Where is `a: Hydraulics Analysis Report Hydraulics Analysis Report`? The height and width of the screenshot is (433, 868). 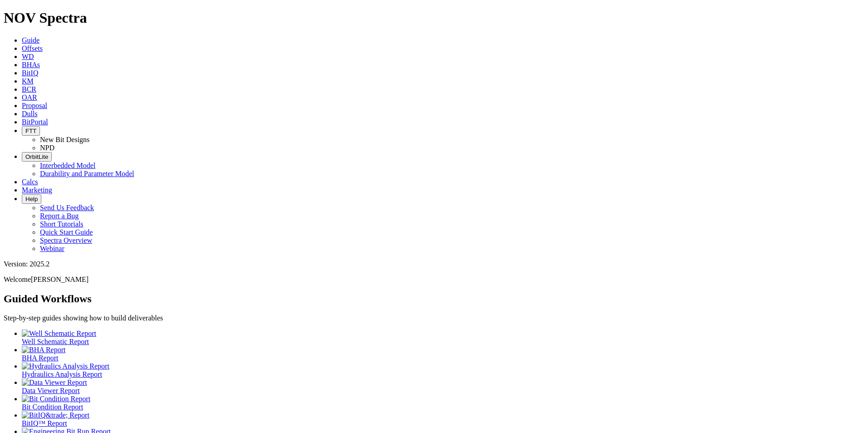 a: Hydraulics Analysis Report Hydraulics Analysis Report is located at coordinates (443, 370).